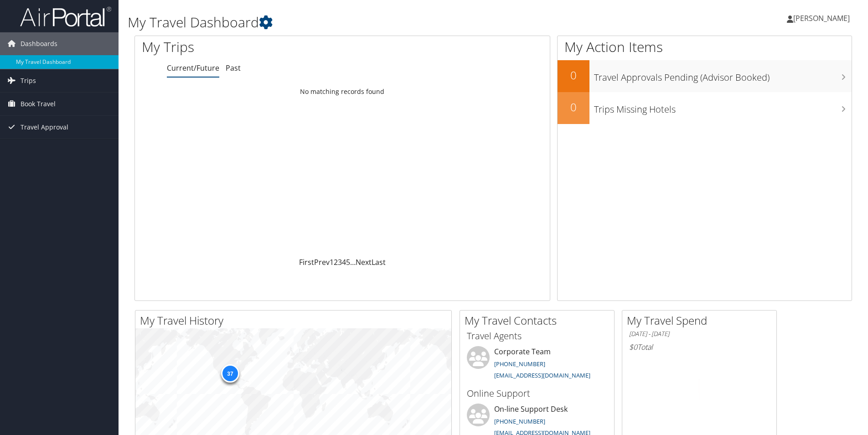  Describe the element at coordinates (322, 262) in the screenshot. I see `a: Prev` at that location.